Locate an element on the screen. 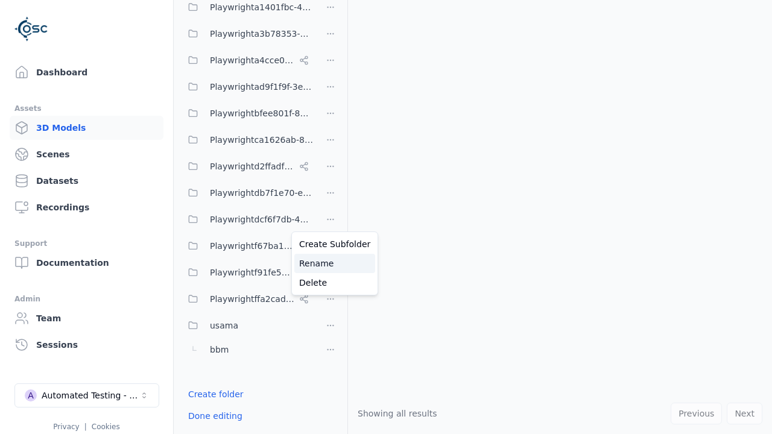 The height and width of the screenshot is (434, 772). div: Rename is located at coordinates (335, 263).